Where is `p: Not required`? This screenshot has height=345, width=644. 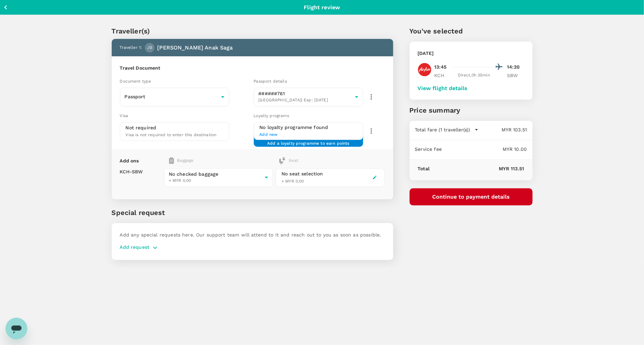 p: Not required is located at coordinates (141, 128).